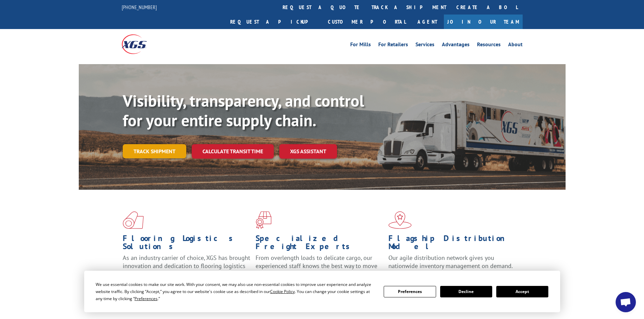  Describe the element at coordinates (233, 151) in the screenshot. I see `a: Calculate transit time` at that location.